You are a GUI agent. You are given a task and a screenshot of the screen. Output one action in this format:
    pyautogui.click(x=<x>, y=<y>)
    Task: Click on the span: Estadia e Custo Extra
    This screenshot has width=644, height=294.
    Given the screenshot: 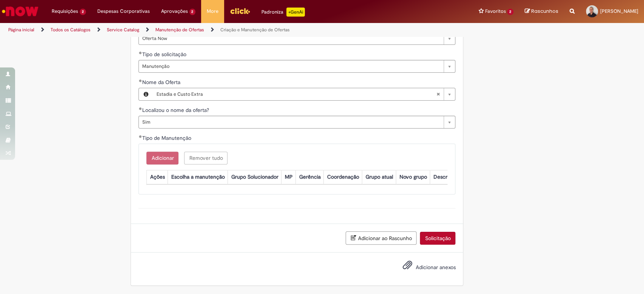 What is the action you would take?
    pyautogui.click(x=296, y=94)
    